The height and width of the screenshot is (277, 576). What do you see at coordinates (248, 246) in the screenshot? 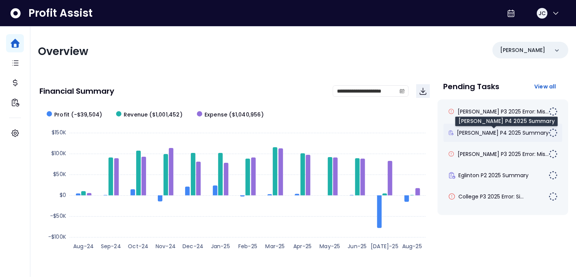
I see `text: Feb-25` at bounding box center [248, 246].